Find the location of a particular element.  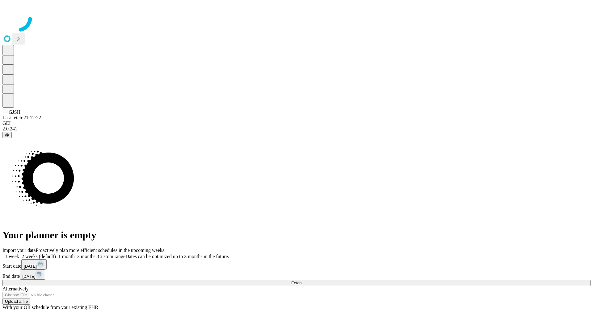

span: Proactively plan more efficient schedules in the upcoming weeks. is located at coordinates (101, 250).